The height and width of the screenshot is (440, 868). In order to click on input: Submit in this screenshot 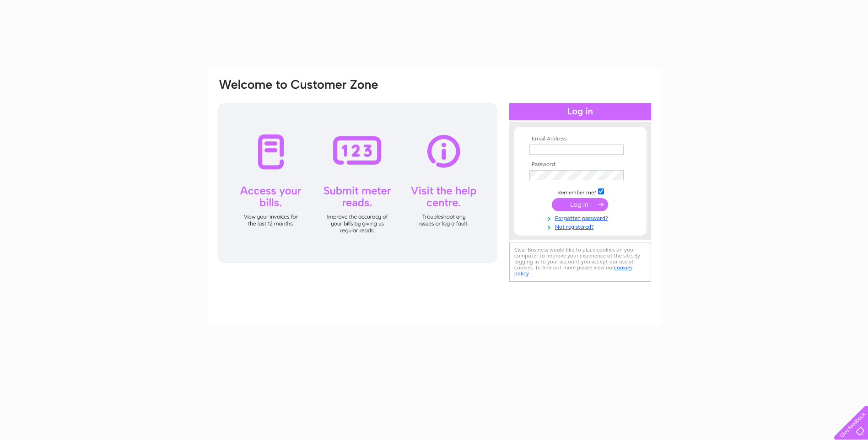, I will do `click(580, 204)`.